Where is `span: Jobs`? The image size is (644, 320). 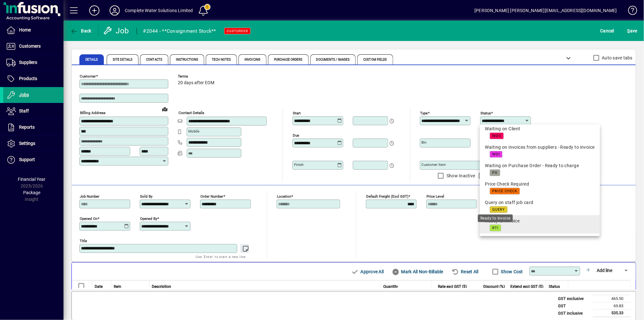 span: Jobs is located at coordinates (24, 95).